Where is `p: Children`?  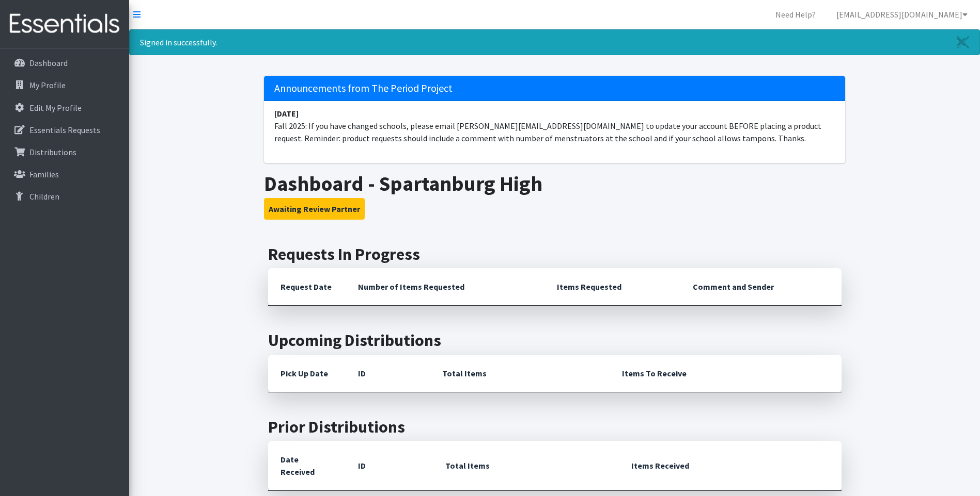 p: Children is located at coordinates (44, 196).